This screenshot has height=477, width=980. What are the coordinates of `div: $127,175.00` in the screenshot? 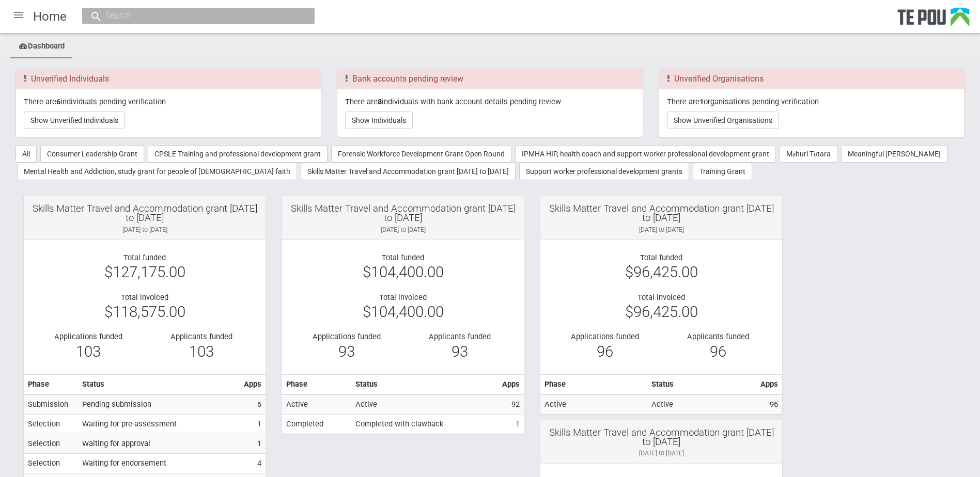 It's located at (145, 272).